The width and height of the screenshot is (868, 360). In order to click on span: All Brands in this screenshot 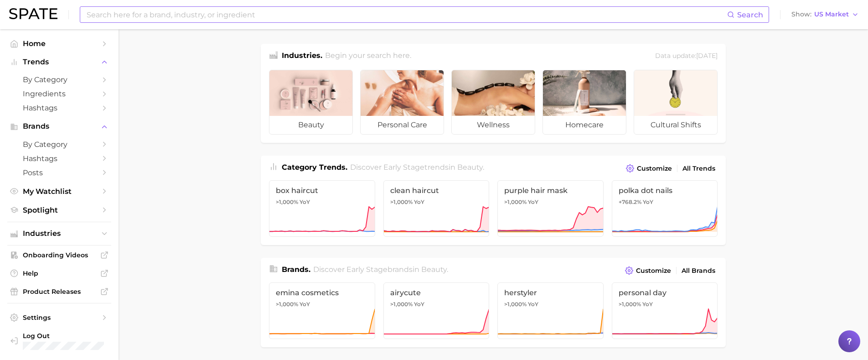, I will do `click(698, 270)`.